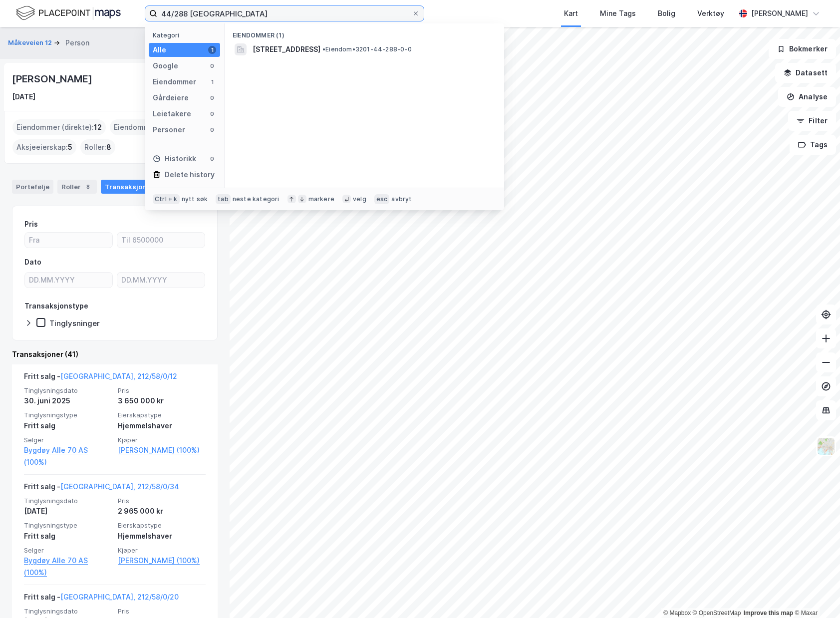  I want to click on input: Søk på adresse, matrikkel, gårdeiere, leietakere eller personer, so click(285, 14).